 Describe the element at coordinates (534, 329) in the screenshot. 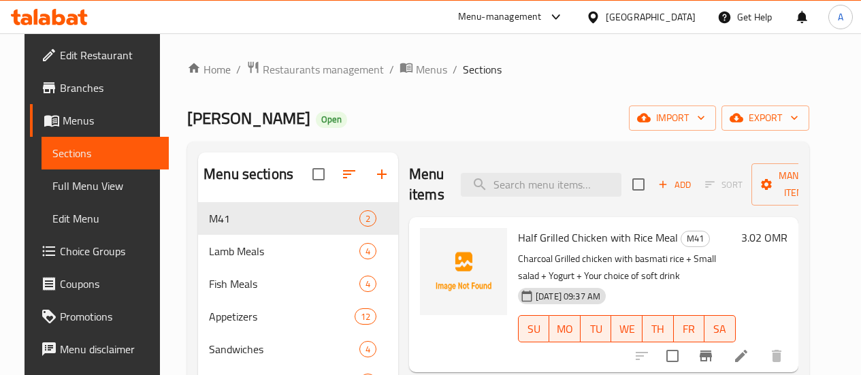

I see `button: SU` at that location.